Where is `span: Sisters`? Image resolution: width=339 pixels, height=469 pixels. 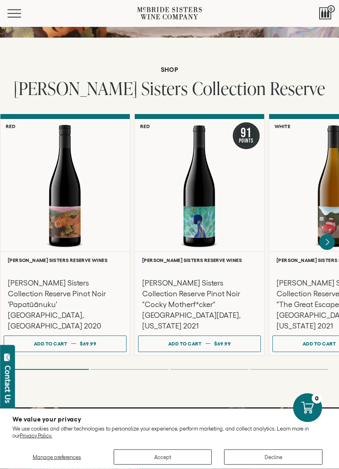
span: Sisters is located at coordinates (165, 88).